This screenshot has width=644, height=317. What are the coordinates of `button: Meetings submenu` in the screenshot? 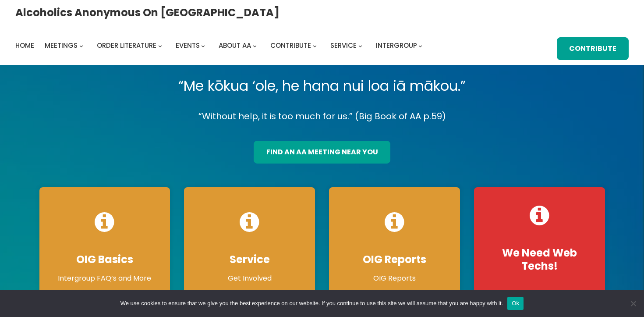 It's located at (81, 45).